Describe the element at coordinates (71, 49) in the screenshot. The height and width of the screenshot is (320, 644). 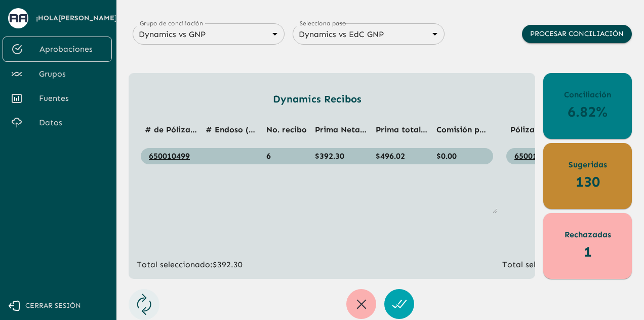
I see `span: Aprobaciones` at that location.